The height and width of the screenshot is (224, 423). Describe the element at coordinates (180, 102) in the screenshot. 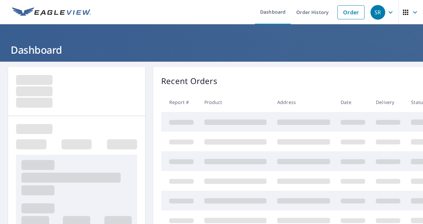

I see `th: Report #` at that location.